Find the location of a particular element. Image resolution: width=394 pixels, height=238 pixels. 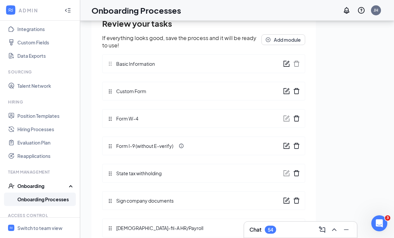

svg: ChevronUp is located at coordinates (335, 230).